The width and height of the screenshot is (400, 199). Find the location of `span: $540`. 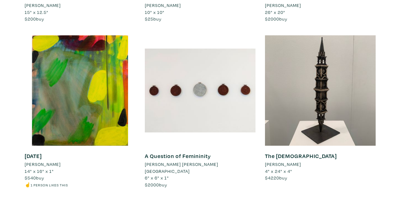

span: $540 is located at coordinates (30, 178).